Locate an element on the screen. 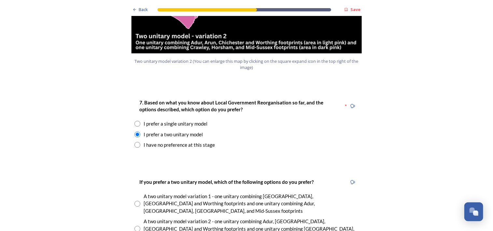  div: I prefer a two unitary model is located at coordinates (173, 135).